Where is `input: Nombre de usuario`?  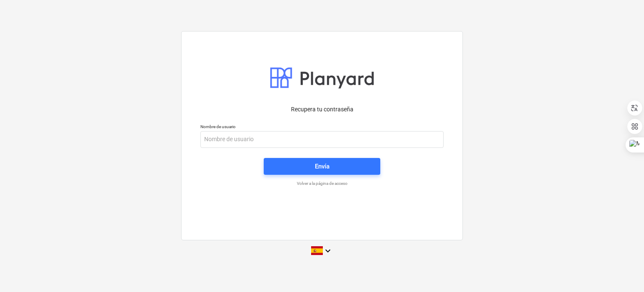
input: Nombre de usuario is located at coordinates (322, 139).